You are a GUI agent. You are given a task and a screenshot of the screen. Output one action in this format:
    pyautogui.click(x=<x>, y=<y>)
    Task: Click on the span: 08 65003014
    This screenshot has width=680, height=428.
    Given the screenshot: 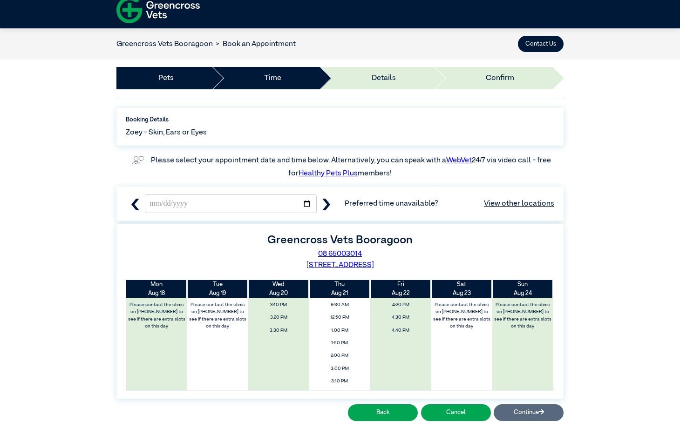 What is the action you would take?
    pyautogui.click(x=340, y=254)
    